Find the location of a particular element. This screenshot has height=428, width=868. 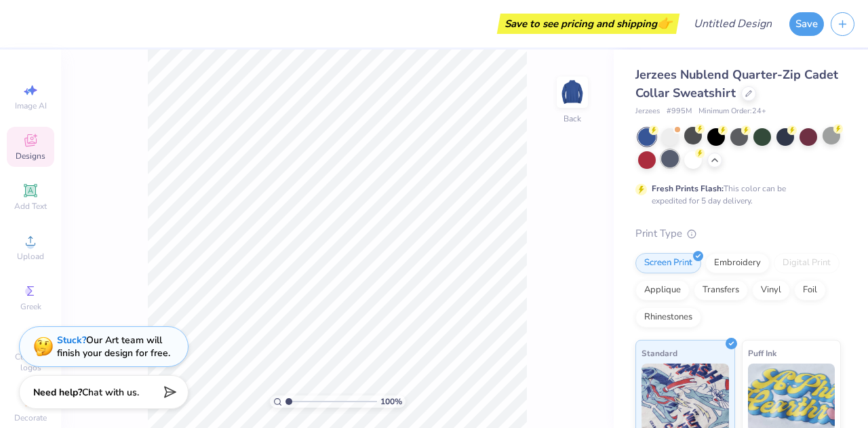

span: Greek is located at coordinates (31, 306).